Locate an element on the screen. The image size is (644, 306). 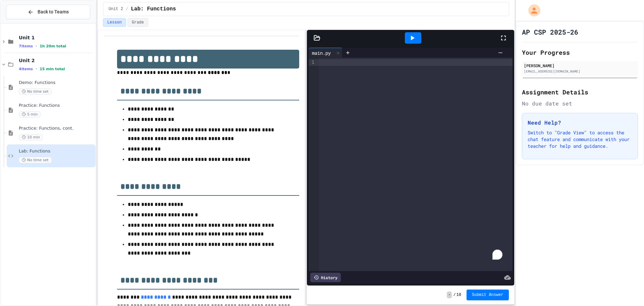
button: Lesson is located at coordinates (114, 23).